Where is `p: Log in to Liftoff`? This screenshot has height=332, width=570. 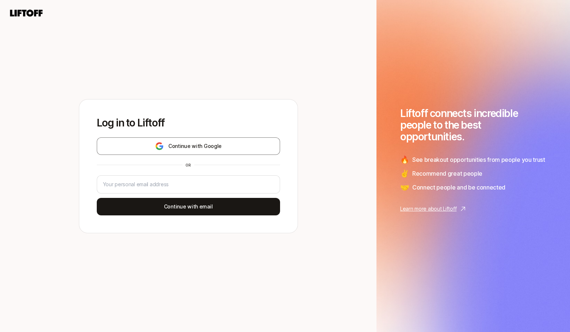 p: Log in to Liftoff is located at coordinates (188, 123).